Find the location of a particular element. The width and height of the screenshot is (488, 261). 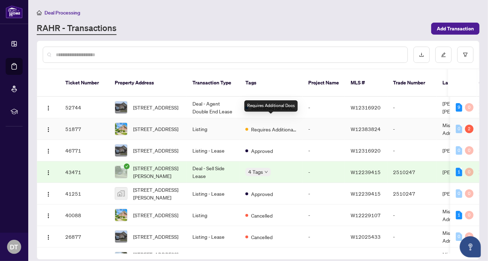

th: Transaction Type is located at coordinates (213, 83).